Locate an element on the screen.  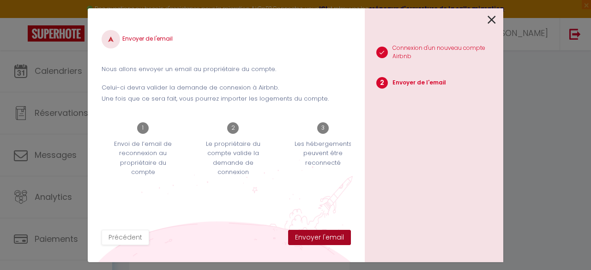
p: Nous allons envoyer un email au propriétaire du compte. is located at coordinates (226, 69).